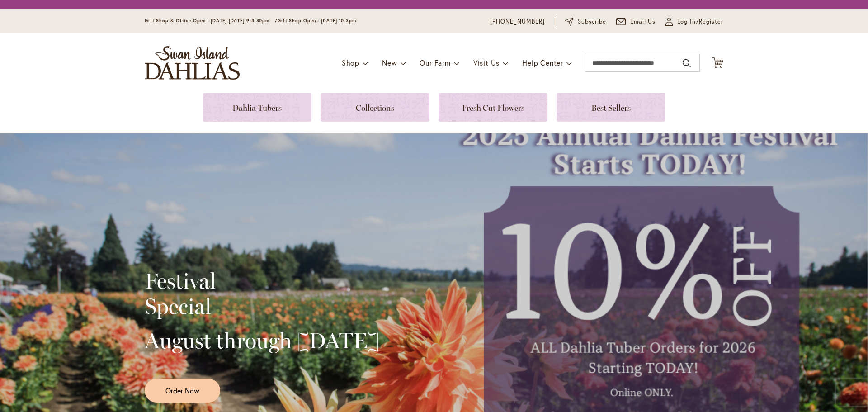  I want to click on span: Our Farm, so click(435, 63).